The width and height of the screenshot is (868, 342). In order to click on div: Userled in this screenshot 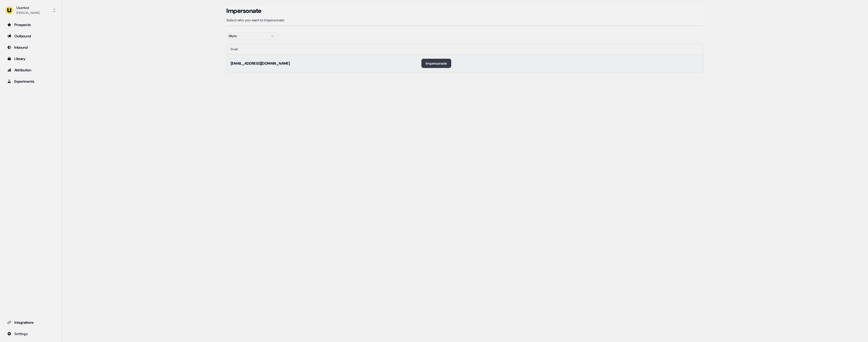, I will do `click(28, 8)`.